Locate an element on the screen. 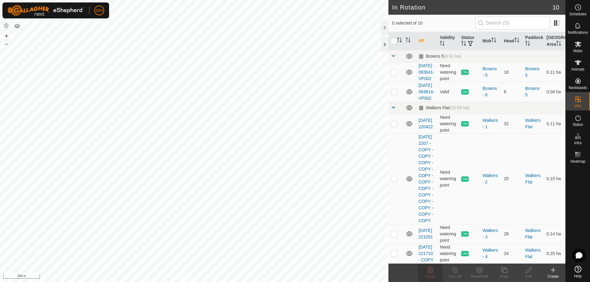 This screenshot has width=590, height=282. th: VP is located at coordinates (426, 41).